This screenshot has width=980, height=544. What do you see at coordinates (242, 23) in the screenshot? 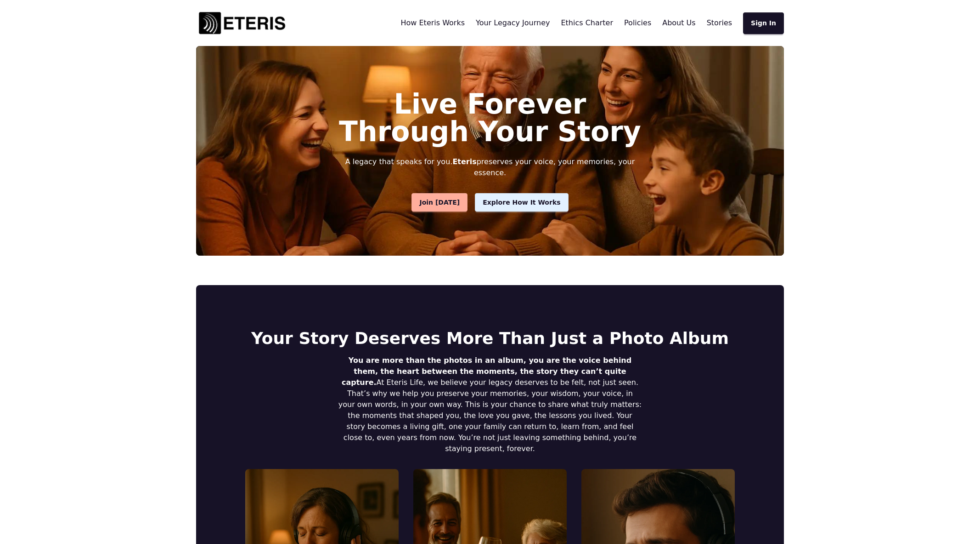
I see `img: Eteris Logo` at bounding box center [242, 23].